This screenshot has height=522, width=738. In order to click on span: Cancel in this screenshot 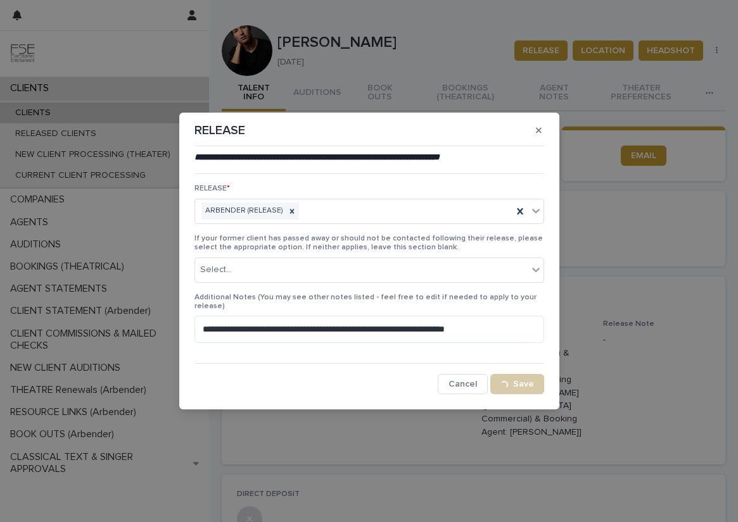, I will do `click(462, 384)`.